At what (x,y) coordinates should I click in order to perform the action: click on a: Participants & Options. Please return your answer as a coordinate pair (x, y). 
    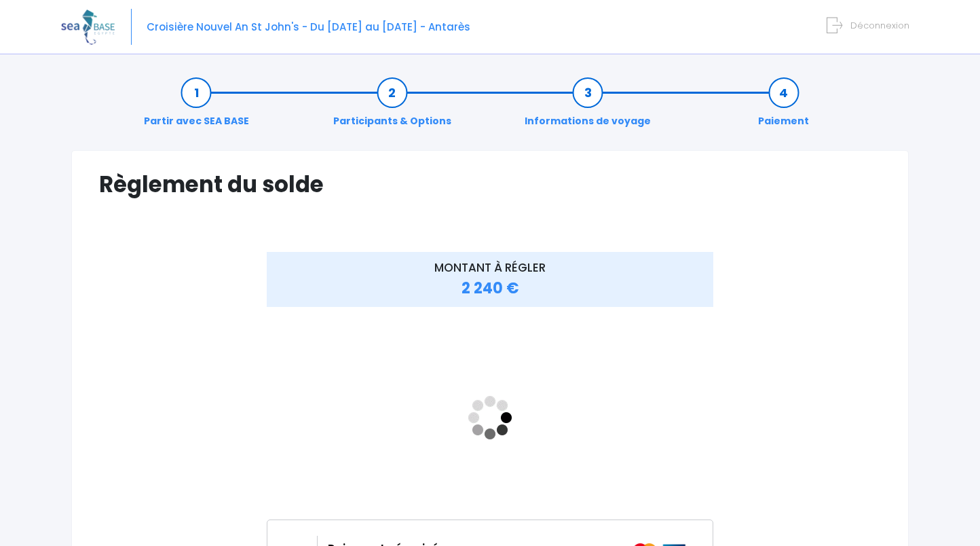
    Looking at the image, I should click on (392, 107).